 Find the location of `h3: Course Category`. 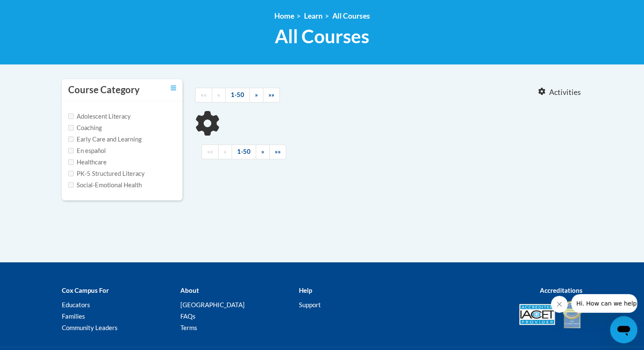

h3: Course Category is located at coordinates (104, 90).